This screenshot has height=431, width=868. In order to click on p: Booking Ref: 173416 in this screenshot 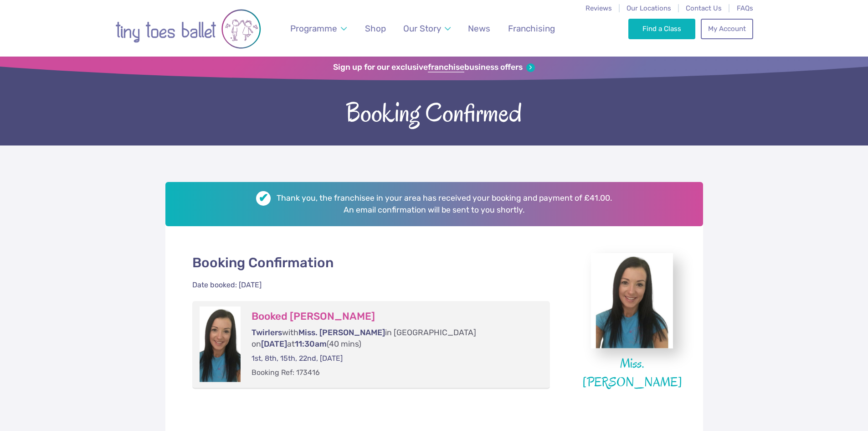, I will do `click(392, 373)`.